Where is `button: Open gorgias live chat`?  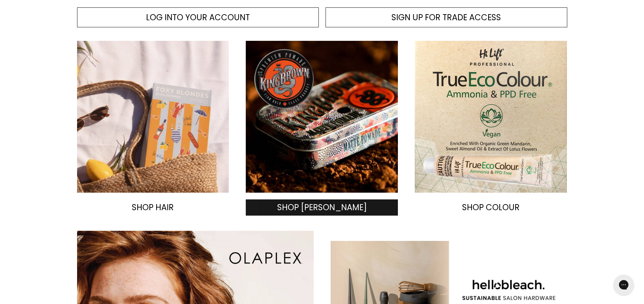 button: Open gorgias live chat is located at coordinates (14, 13).